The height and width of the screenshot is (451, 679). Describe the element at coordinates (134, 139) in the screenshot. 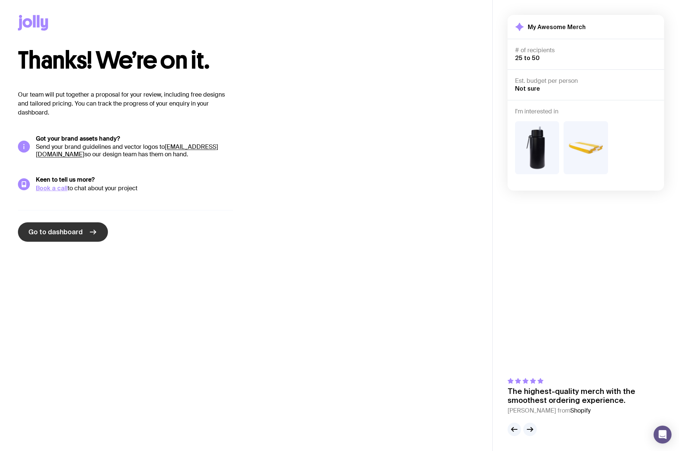

I see `h5: Got your brand assets handy?` at that location.